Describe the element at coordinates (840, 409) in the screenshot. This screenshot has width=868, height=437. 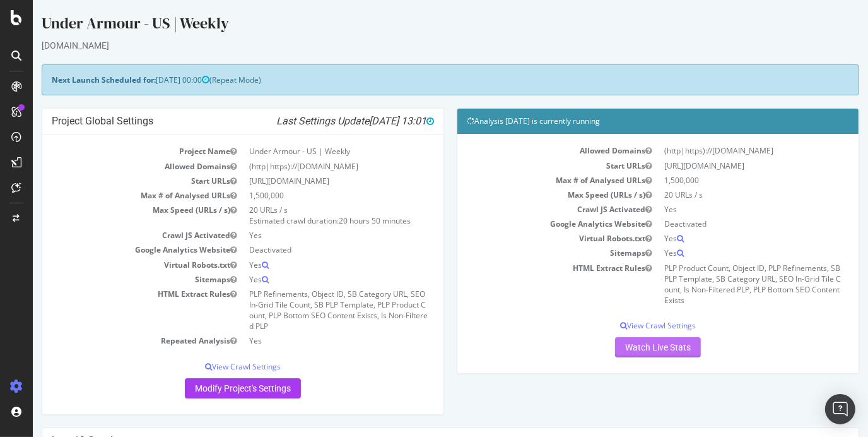
I see `div: Open Intercom Messenger` at that location.